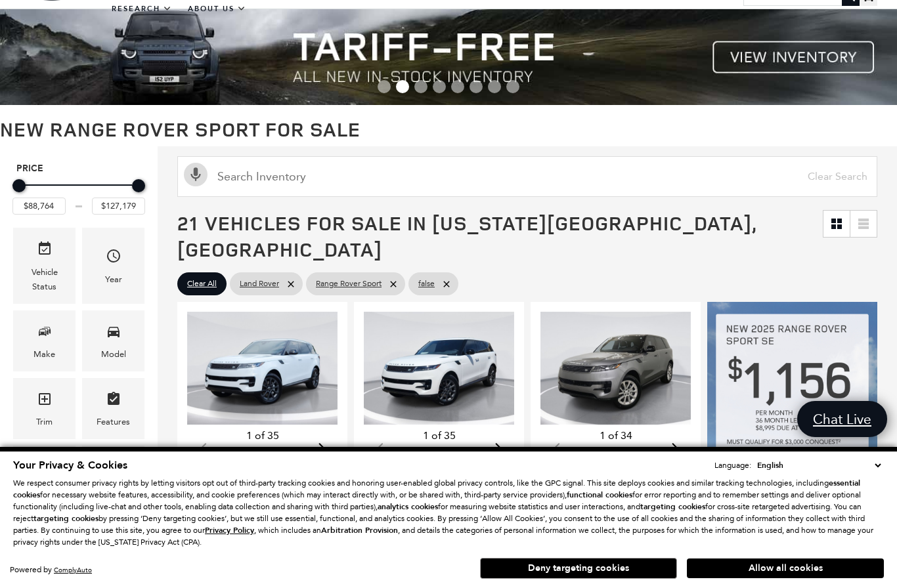  Describe the element at coordinates (113, 422) in the screenshot. I see `div: Features` at that location.